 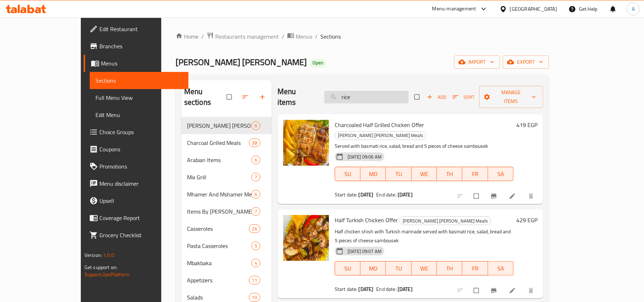 I want to click on span: Manage items, so click(x=511, y=97).